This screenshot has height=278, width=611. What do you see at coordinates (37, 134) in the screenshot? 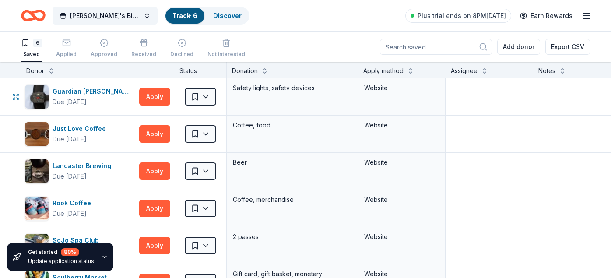
I see `img: Image for Just Love Coffee` at bounding box center [37, 134].